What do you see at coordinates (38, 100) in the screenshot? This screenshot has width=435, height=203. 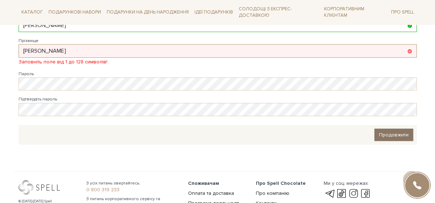 I see `label: Підтвердіть пароль` at bounding box center [38, 100].